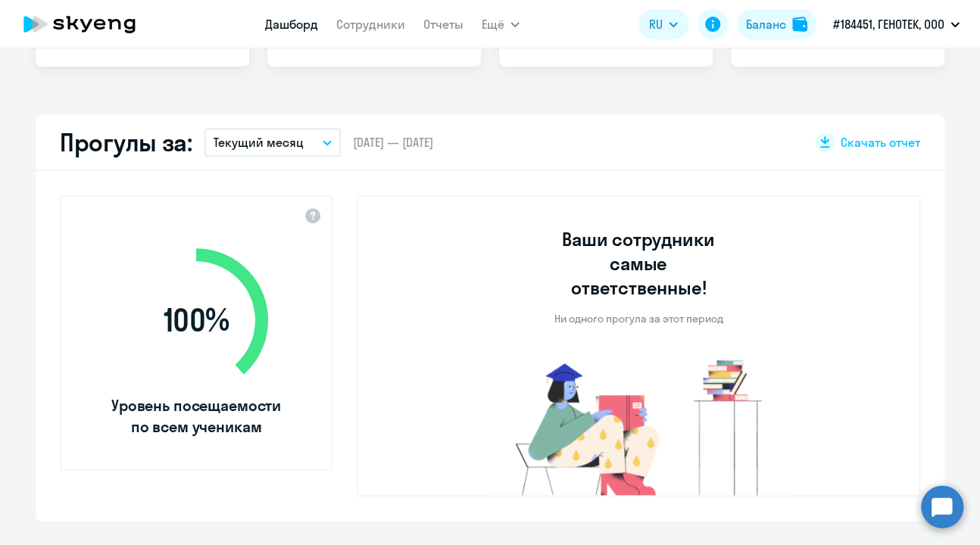 Image resolution: width=980 pixels, height=545 pixels. What do you see at coordinates (896, 24) in the screenshot?
I see `button: #184451, ГЕНОТЕК, ООО` at bounding box center [896, 24].